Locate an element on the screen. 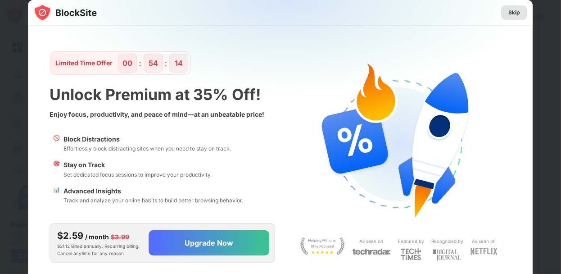 This screenshot has height=274, width=561. div: Advanced Insights is located at coordinates (153, 191).